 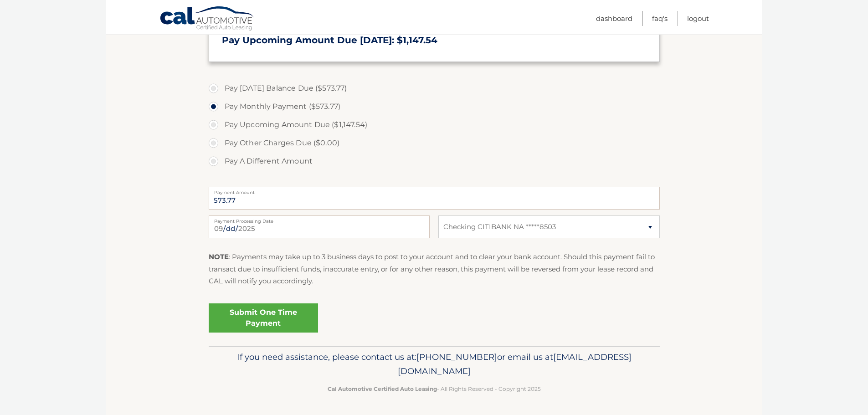 I want to click on label: Payment Processing Date, so click(x=319, y=219).